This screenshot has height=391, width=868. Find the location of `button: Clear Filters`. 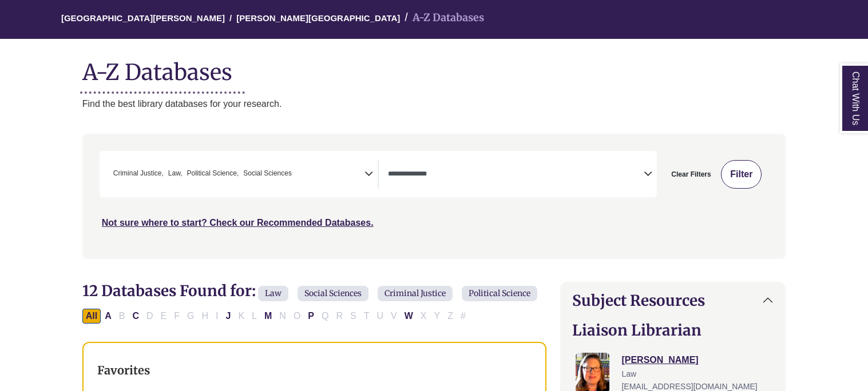

button: Clear Filters is located at coordinates (690, 174).